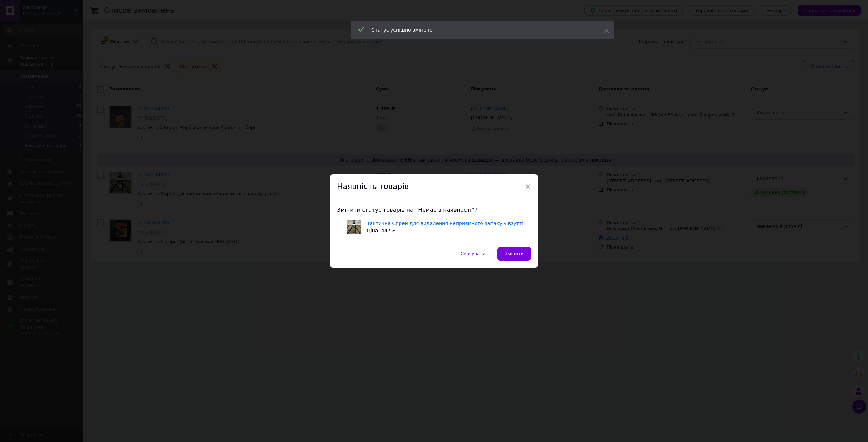  What do you see at coordinates (479, 30) in the screenshot?
I see `div: Статус успішно змінено` at bounding box center [479, 30].